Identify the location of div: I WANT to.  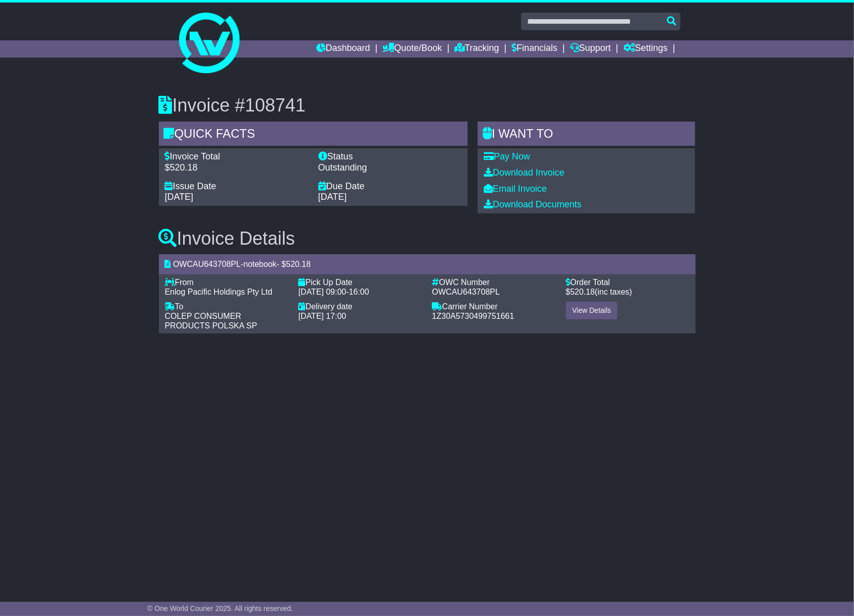
(587, 135).